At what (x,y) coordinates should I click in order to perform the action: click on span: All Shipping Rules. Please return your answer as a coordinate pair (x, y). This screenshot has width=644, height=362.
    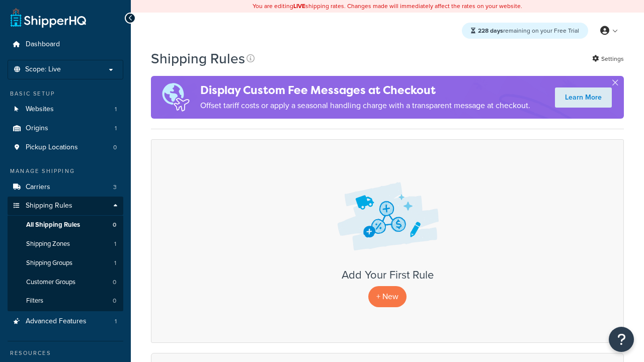
    Looking at the image, I should click on (53, 225).